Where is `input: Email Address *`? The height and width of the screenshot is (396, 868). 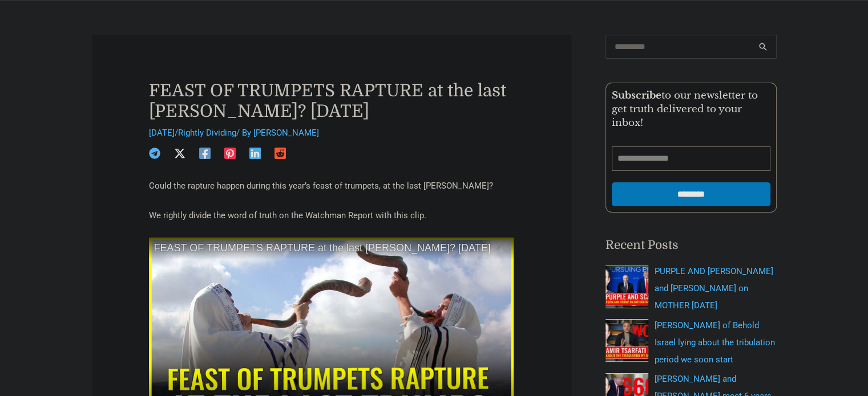 input: Email Address * is located at coordinates (691, 158).